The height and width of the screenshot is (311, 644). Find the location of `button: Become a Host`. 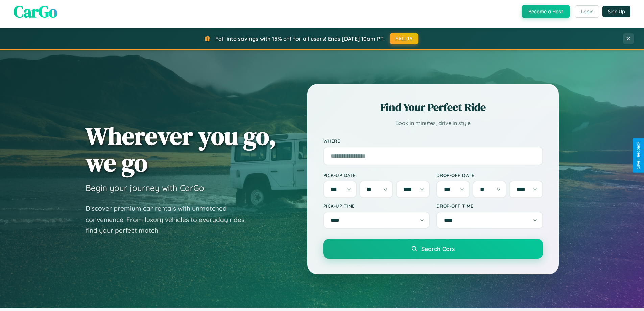

button: Become a Host is located at coordinates (545, 11).